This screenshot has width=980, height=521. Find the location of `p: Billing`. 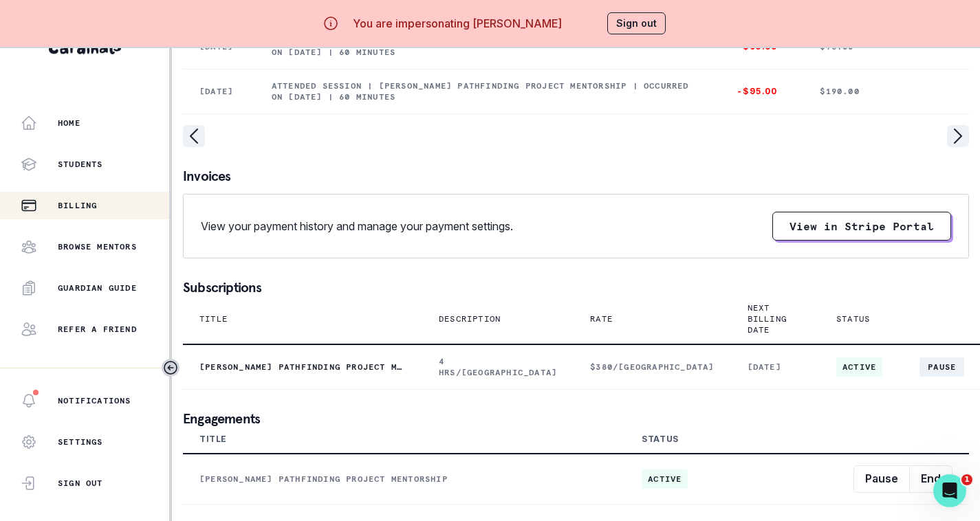

p: Billing is located at coordinates (77, 206).